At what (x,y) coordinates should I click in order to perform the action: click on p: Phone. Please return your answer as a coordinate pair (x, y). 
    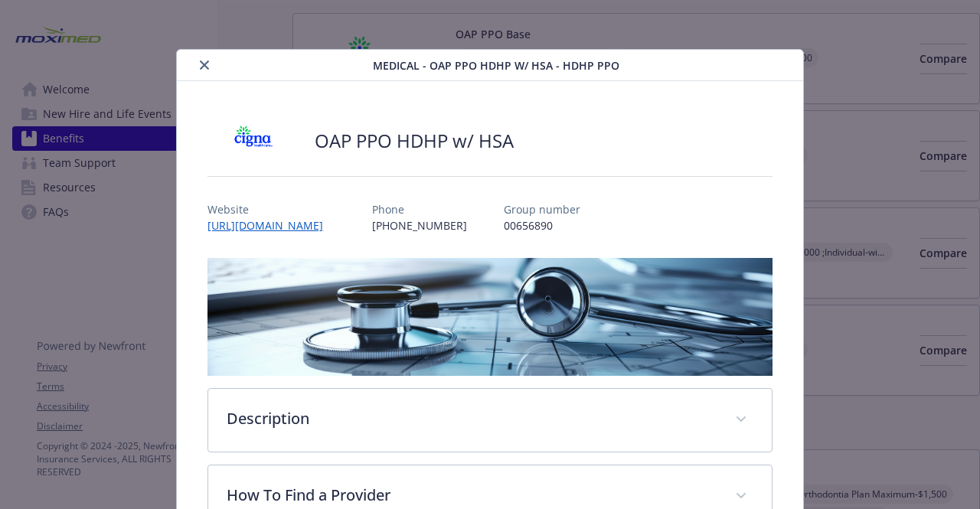
    Looking at the image, I should click on (419, 209).